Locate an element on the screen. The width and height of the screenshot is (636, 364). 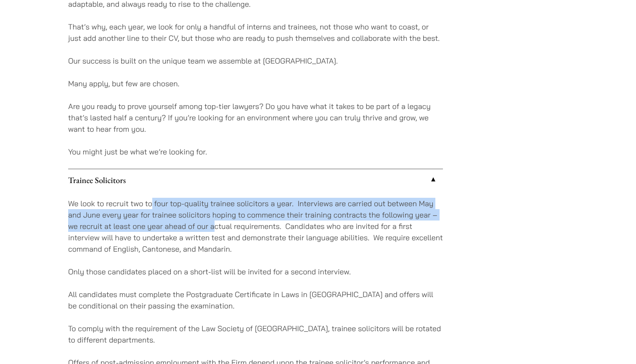
a: Trainee Solicitors is located at coordinates (255, 180).